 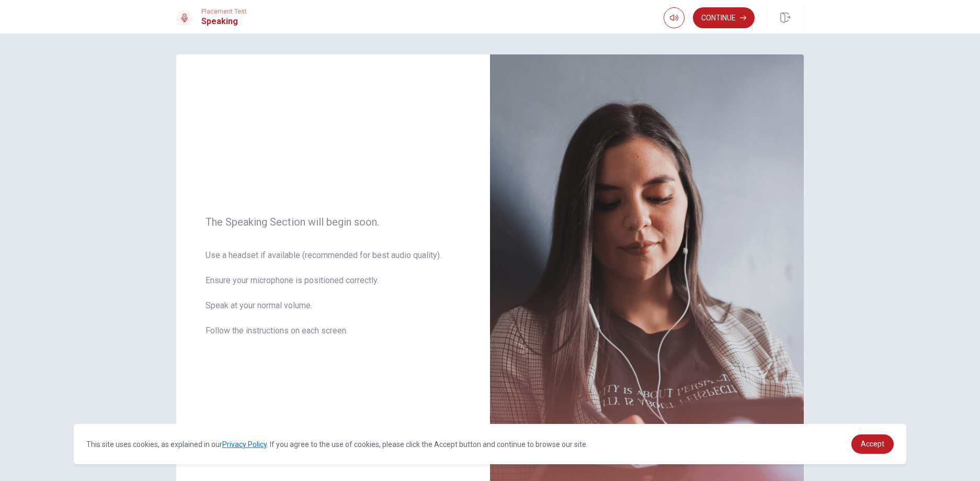 What do you see at coordinates (333, 300) in the screenshot?
I see `span: Use a headset if available (recommended for best audio quality). Ensure your microphone is positi...` at bounding box center [333, 300].